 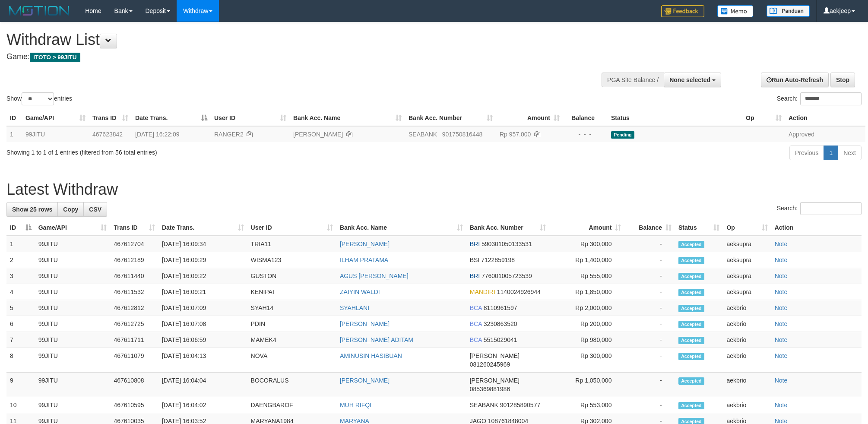 I want to click on td: 1, so click(x=14, y=134).